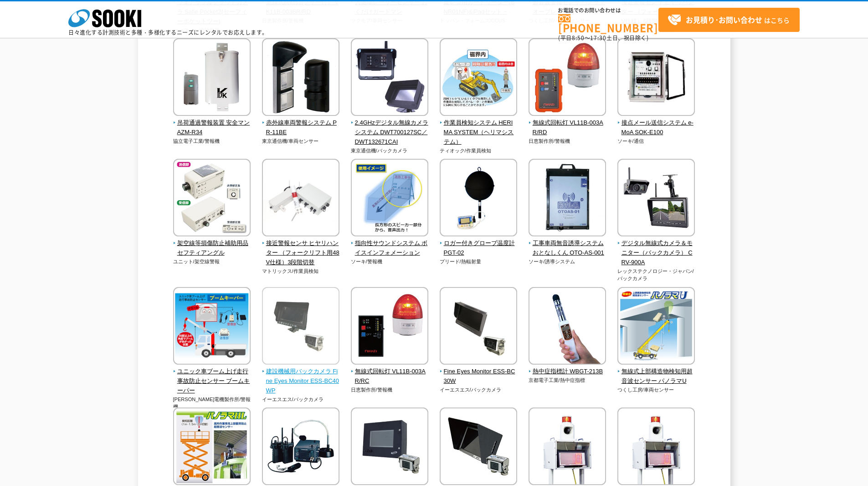 The height and width of the screenshot is (486, 868). I want to click on a: 熱中症指標計 WBGT-213B, so click(568, 367).